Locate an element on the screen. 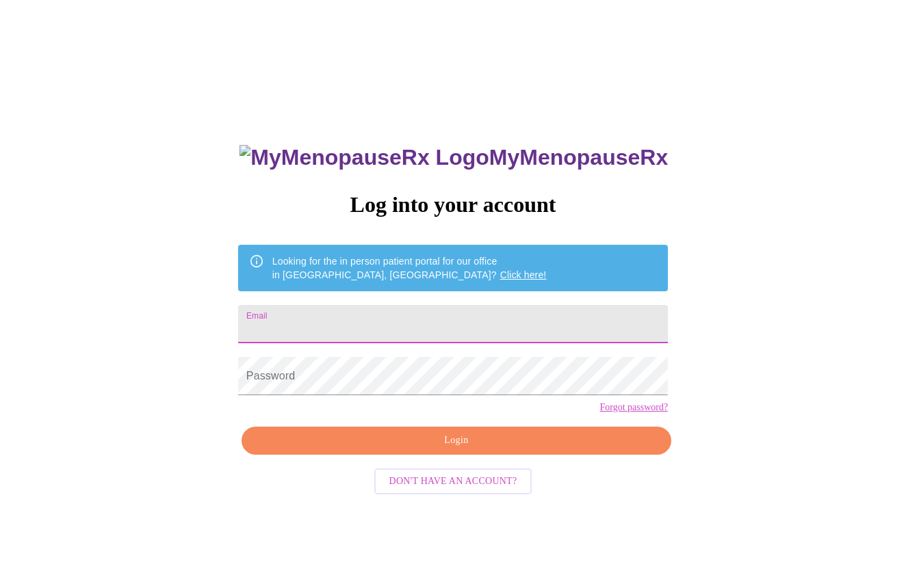  a: Forgot password? is located at coordinates (633, 408).